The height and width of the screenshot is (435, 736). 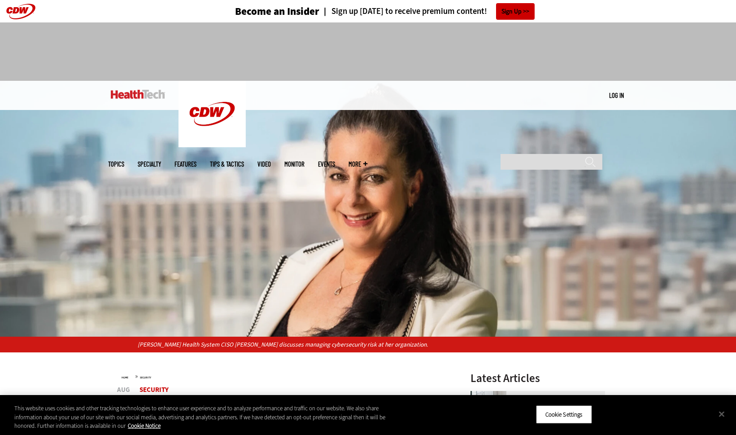 What do you see at coordinates (489, 409) in the screenshot?
I see `img: care team speaks with physician over conference call` at bounding box center [489, 409].